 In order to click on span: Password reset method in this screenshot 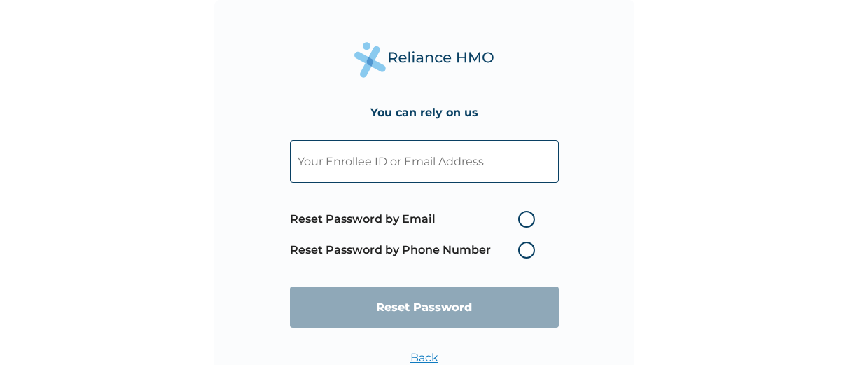, I will do `click(416, 234)`.